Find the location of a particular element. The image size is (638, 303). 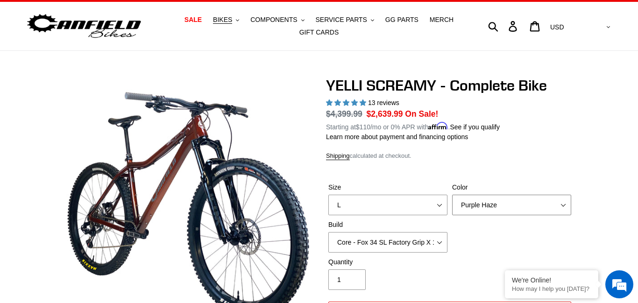

a: See if you qualify - Learn more about Affirm Financing (opens in modal) is located at coordinates (475, 127).